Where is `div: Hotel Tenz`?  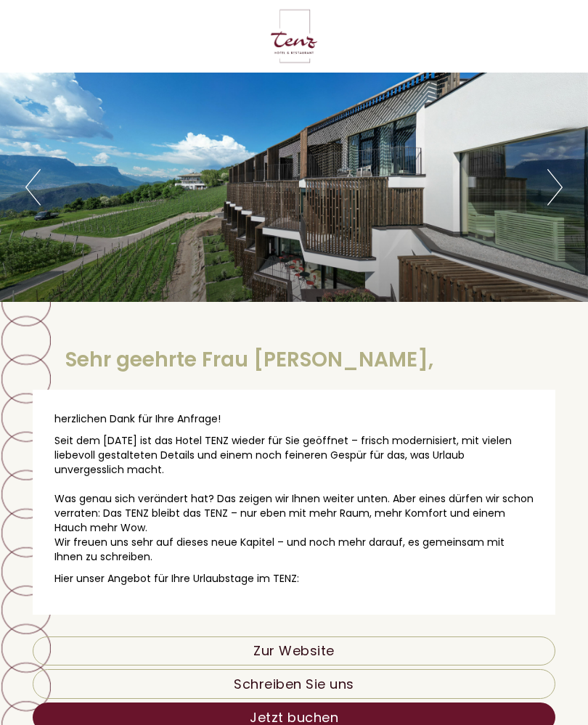
div: Hotel Tenz is located at coordinates (136, 51).